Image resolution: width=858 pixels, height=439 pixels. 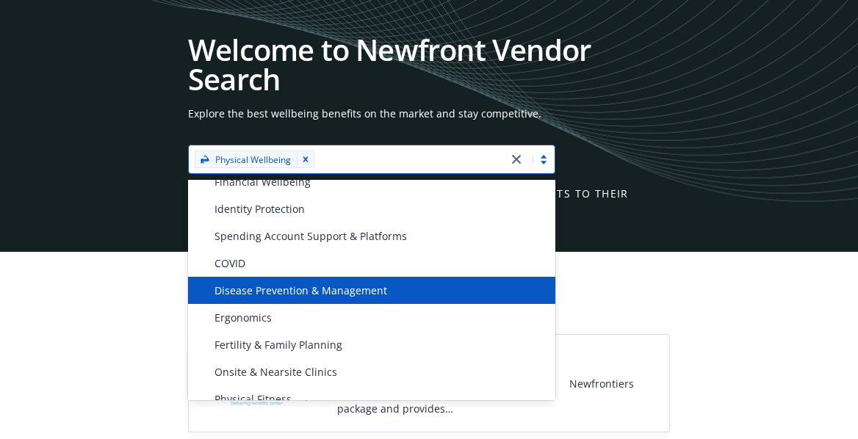 I want to click on span: Onsite & Nearsite Clinics, so click(x=275, y=372).